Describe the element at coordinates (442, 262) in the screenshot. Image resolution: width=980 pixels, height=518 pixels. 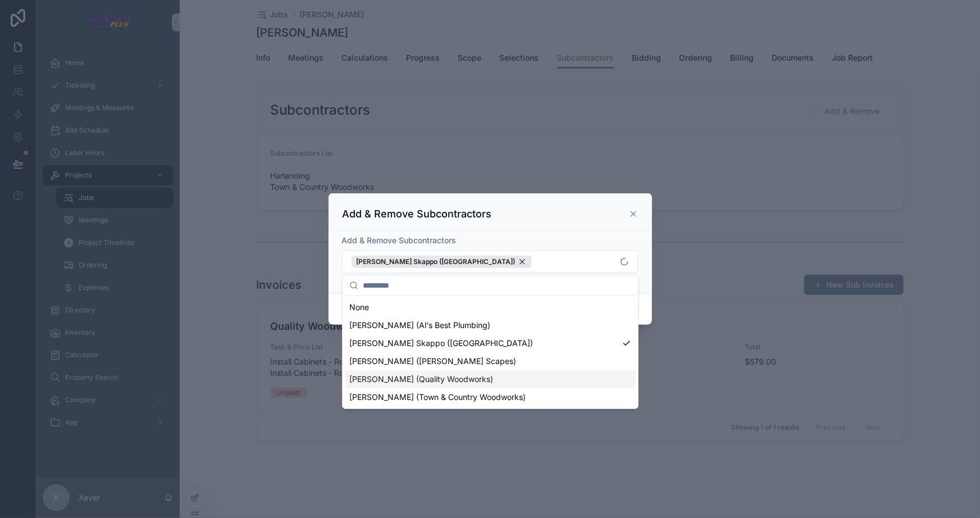
I see `button: Unselect 53` at that location.